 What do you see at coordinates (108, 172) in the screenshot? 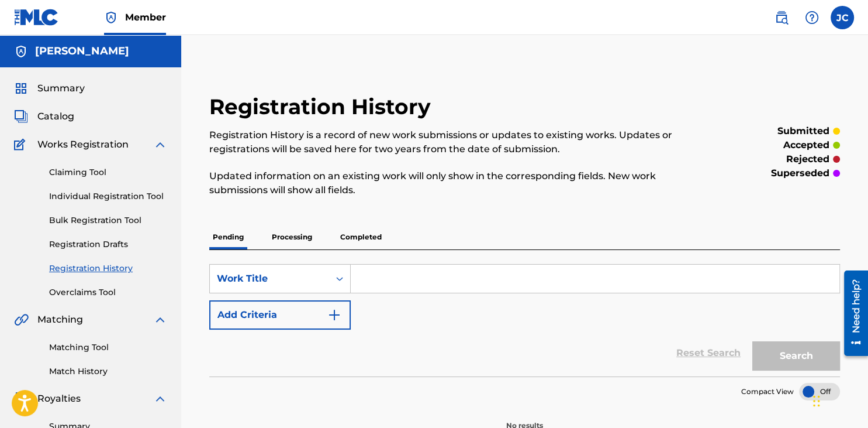
I see `a: Claiming Tool` at bounding box center [108, 172].